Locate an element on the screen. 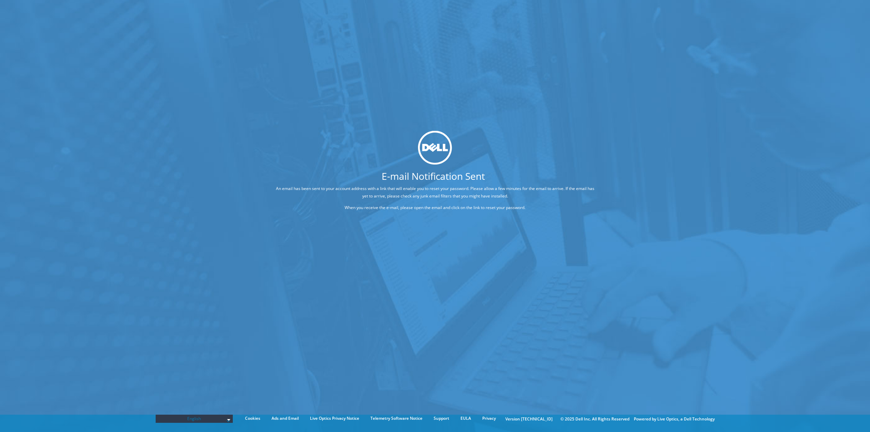 The image size is (870, 432). a: Telemetry Software Notice is located at coordinates (396, 418).